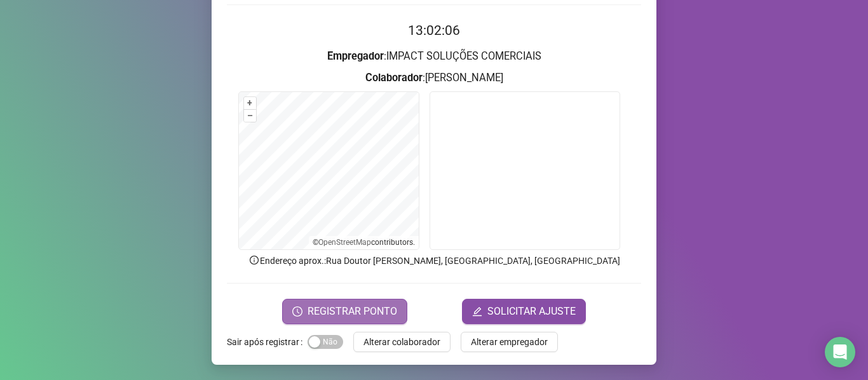  Describe the element at coordinates (254, 261) in the screenshot. I see `span: info-circle` at that location.